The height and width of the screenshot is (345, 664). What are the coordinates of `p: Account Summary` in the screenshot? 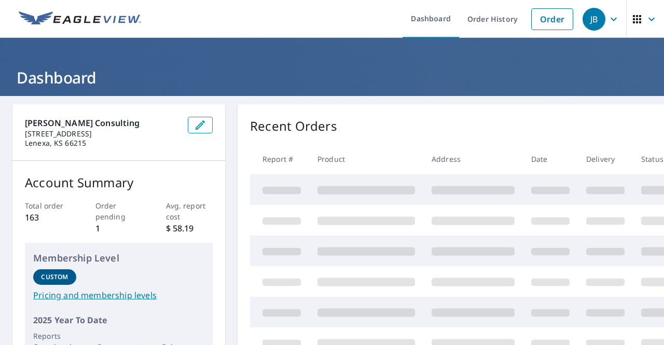 It's located at (119, 183).